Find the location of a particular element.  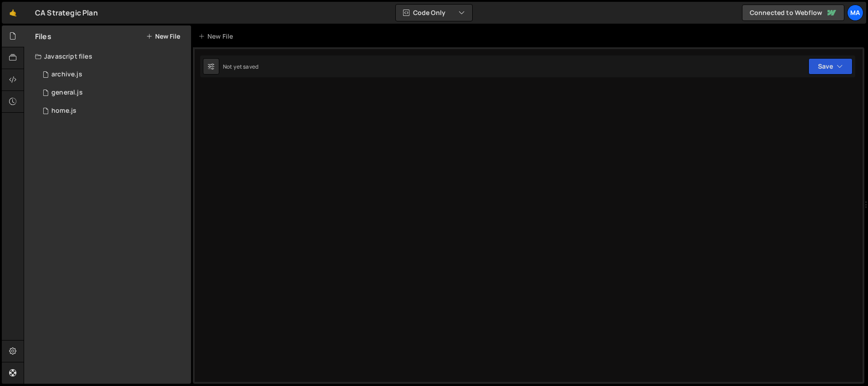

div: 17131/47521.js is located at coordinates (113, 75).